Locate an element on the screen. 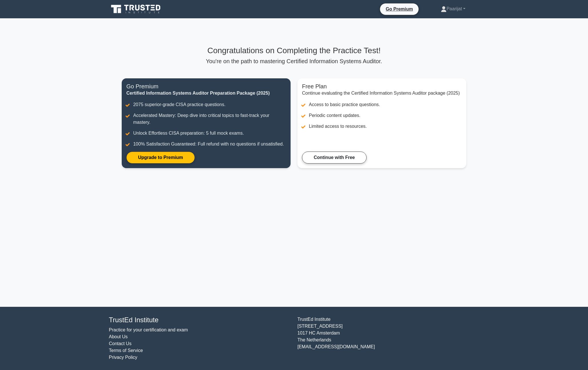 The image size is (588, 370). a: Contact Us is located at coordinates (120, 343).